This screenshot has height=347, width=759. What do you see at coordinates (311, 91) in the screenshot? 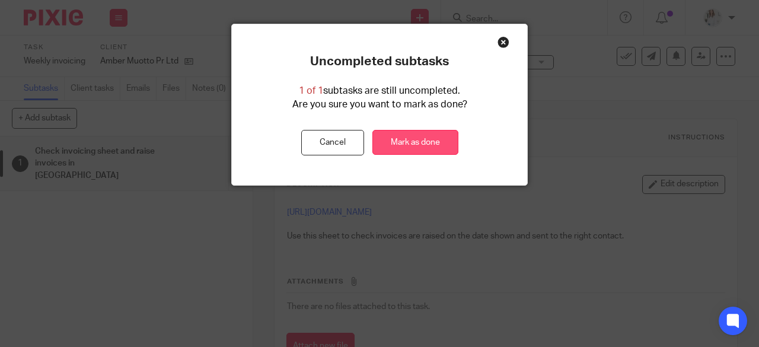
I see `span: 1 of 1` at bounding box center [311, 91].